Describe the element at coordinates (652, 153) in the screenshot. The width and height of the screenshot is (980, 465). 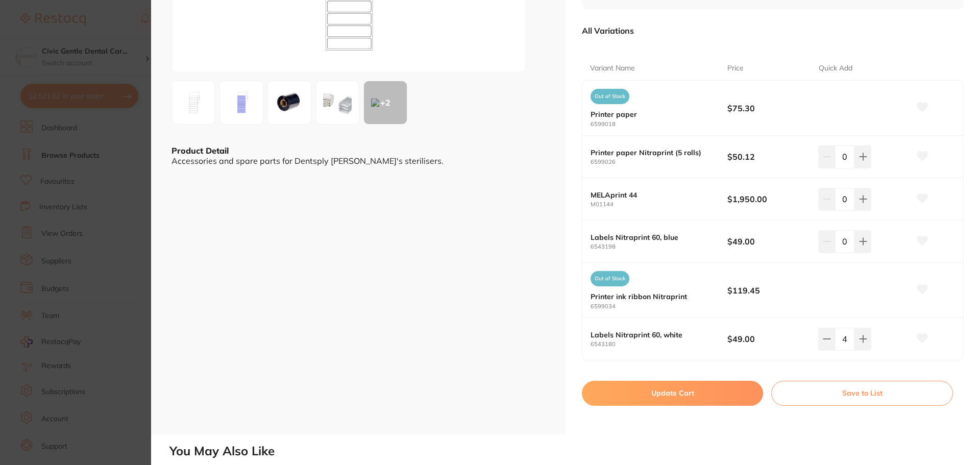
I see `b: Printer paper Nitraprint (5 rolls)` at that location.